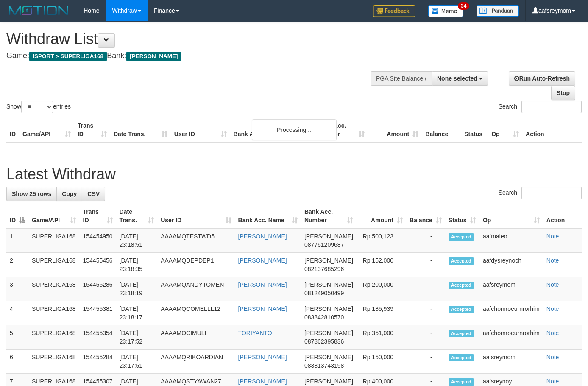 This screenshot has width=588, height=386. Describe the element at coordinates (17, 216) in the screenshot. I see `th: ID: activate to sort column descending` at that location.